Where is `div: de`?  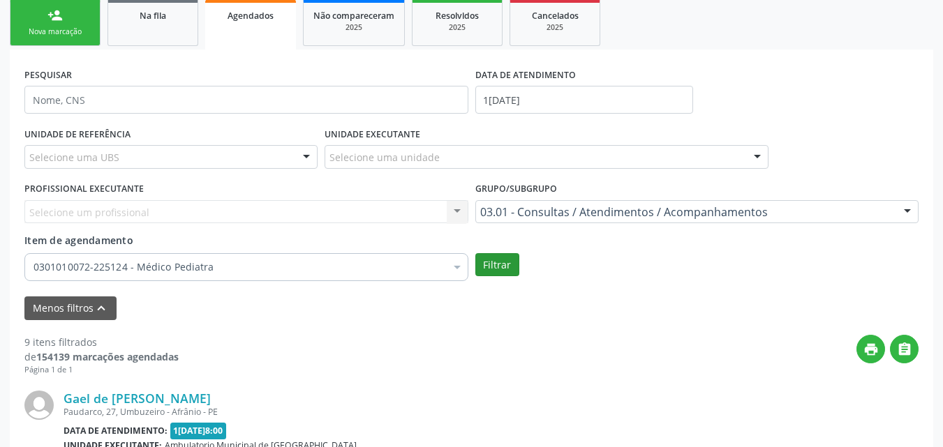
div: de is located at coordinates (101, 357).